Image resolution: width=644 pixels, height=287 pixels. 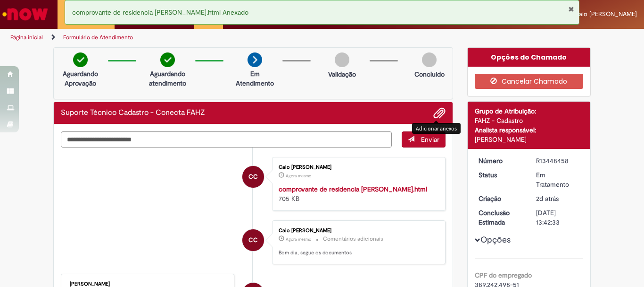 I want to click on p: Aguardando atendimento, so click(x=167, y=78).